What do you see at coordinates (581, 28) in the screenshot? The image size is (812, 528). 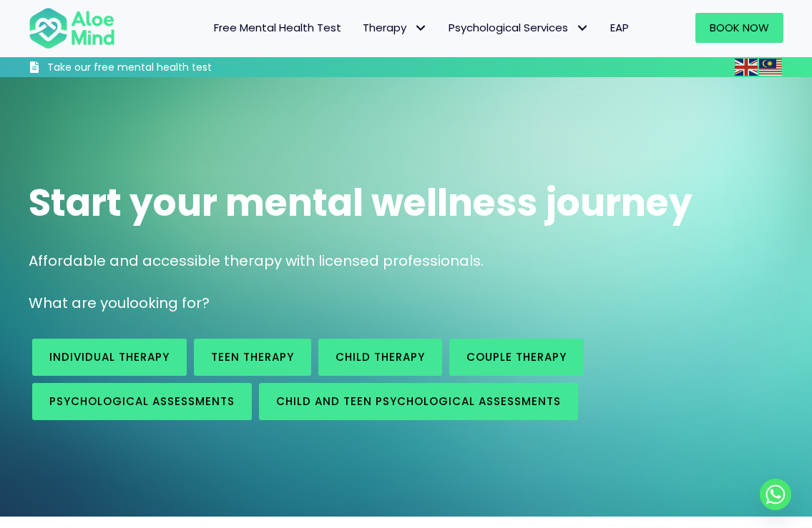 I see `span: Psychological Services: submenu` at bounding box center [581, 28].